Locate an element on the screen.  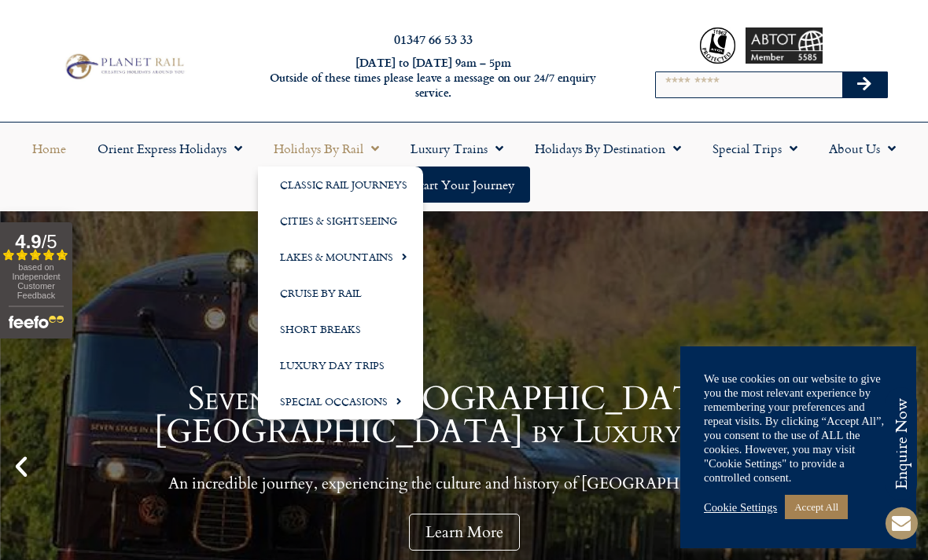
div: Previous slide is located at coordinates (21, 467).